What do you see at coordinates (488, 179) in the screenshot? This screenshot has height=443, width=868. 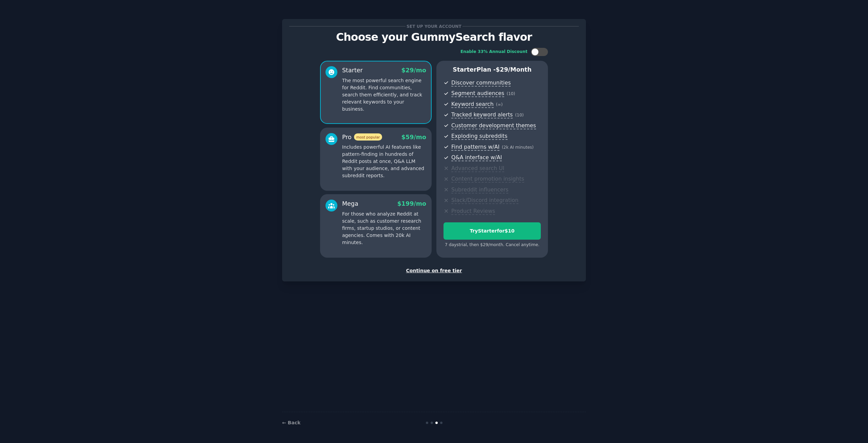 I see `span: Content promotion insights` at bounding box center [488, 179].